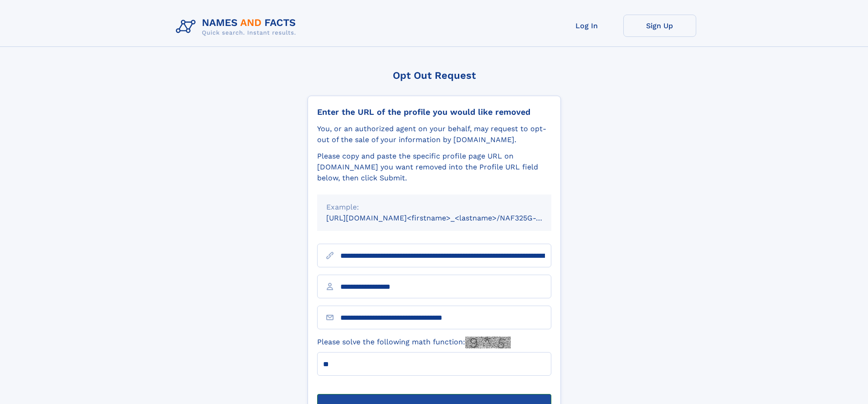  What do you see at coordinates (587, 26) in the screenshot?
I see `a: Log In` at bounding box center [587, 26].